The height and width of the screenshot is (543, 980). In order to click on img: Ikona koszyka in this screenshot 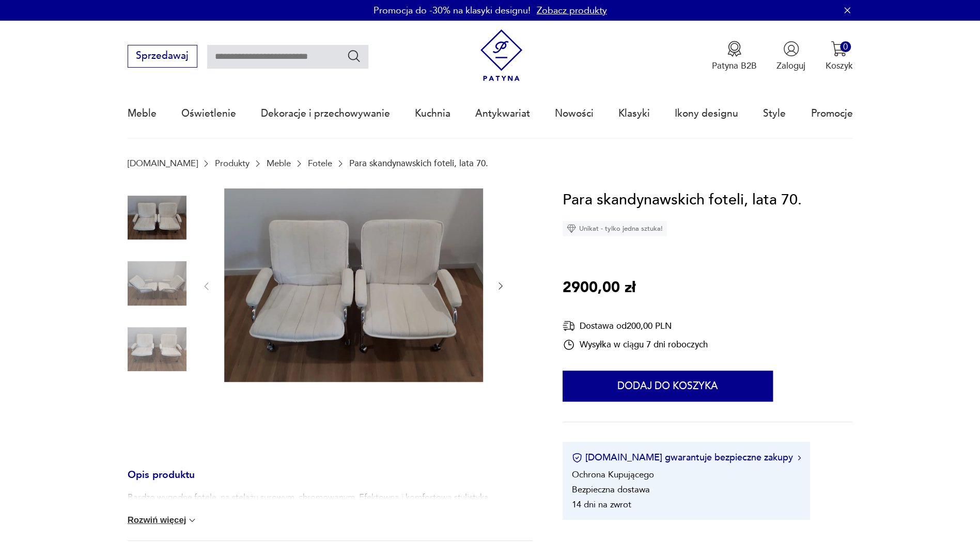, I will do `click(838, 49)`.